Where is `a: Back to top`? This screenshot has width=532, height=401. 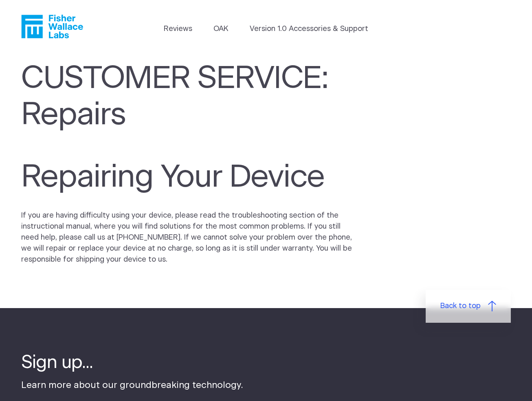 a: Back to top is located at coordinates (468, 306).